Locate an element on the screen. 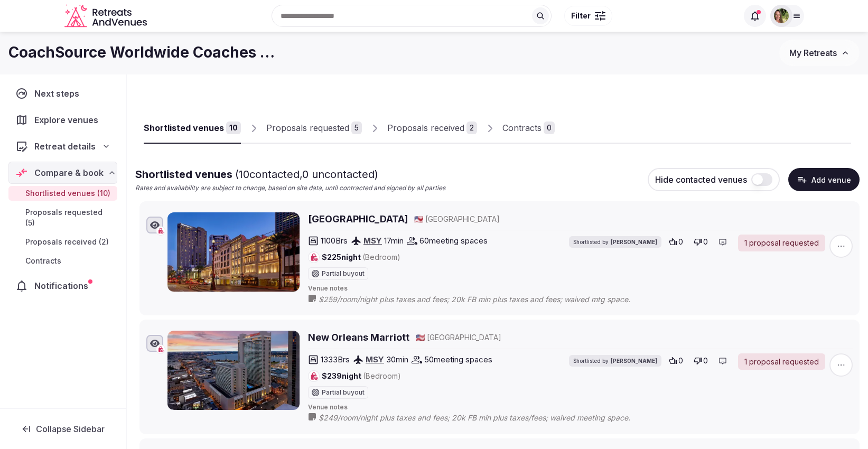 The height and width of the screenshot is (449, 868). span: My Retreats is located at coordinates (813, 53).